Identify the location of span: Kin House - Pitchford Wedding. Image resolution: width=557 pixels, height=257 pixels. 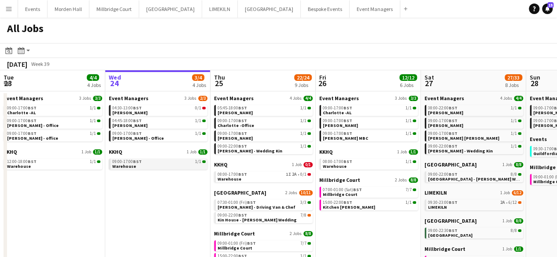
(479, 179).